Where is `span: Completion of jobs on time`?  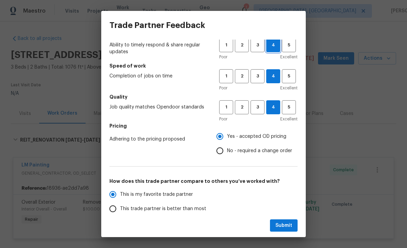
span: Completion of jobs on time is located at coordinates (159, 76).